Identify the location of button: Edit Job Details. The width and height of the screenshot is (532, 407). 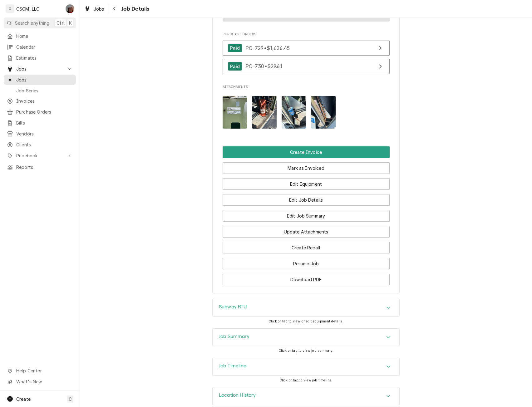
(306, 200).